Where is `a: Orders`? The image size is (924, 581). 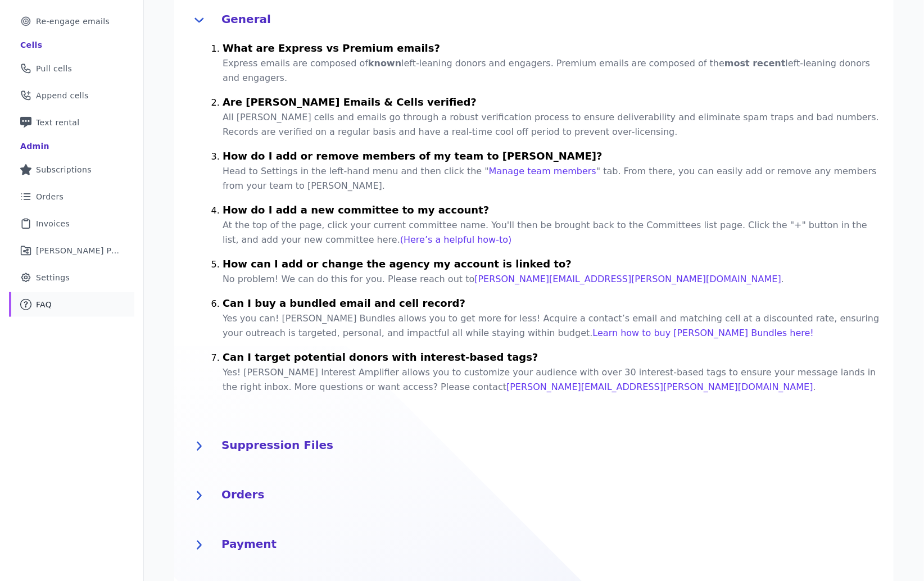
a: Orders is located at coordinates (71, 196).